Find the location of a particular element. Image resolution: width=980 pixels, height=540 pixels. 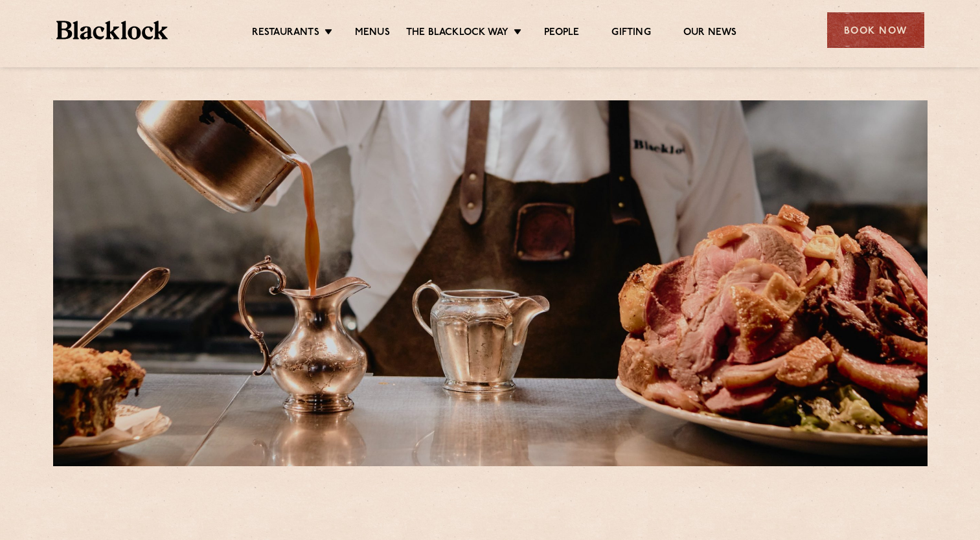

a: Menus is located at coordinates (372, 33).